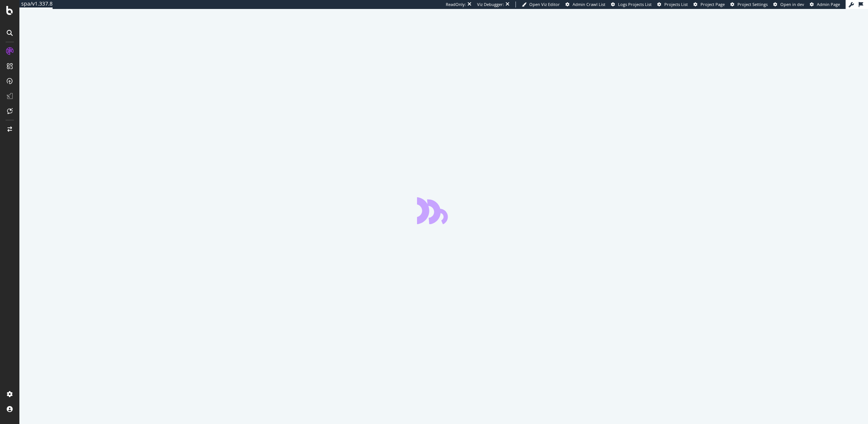 The image size is (868, 424). I want to click on span: Open Viz Editor, so click(545, 4).